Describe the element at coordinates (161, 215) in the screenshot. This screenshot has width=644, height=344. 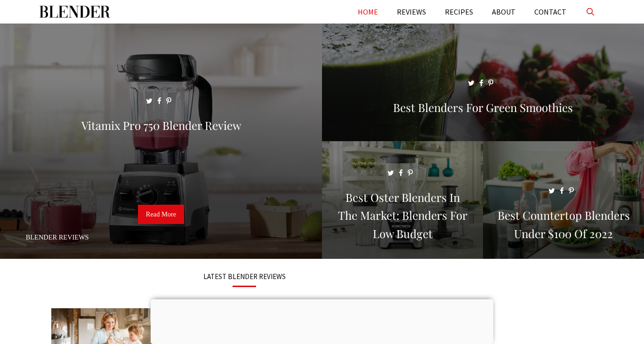
I see `a: Read More` at that location.